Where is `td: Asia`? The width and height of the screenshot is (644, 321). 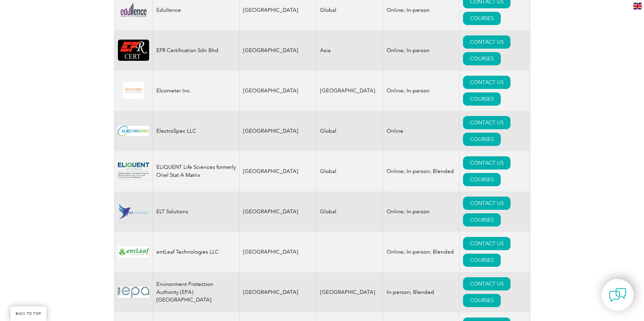
td: Asia is located at coordinates (350, 50).